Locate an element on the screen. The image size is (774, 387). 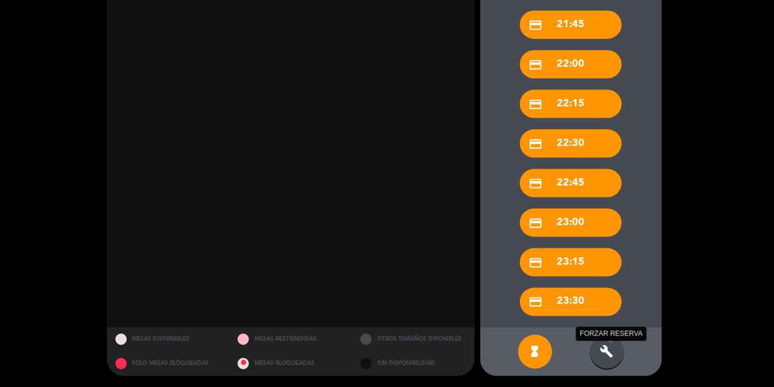
div: 23:00 is located at coordinates (571, 223).